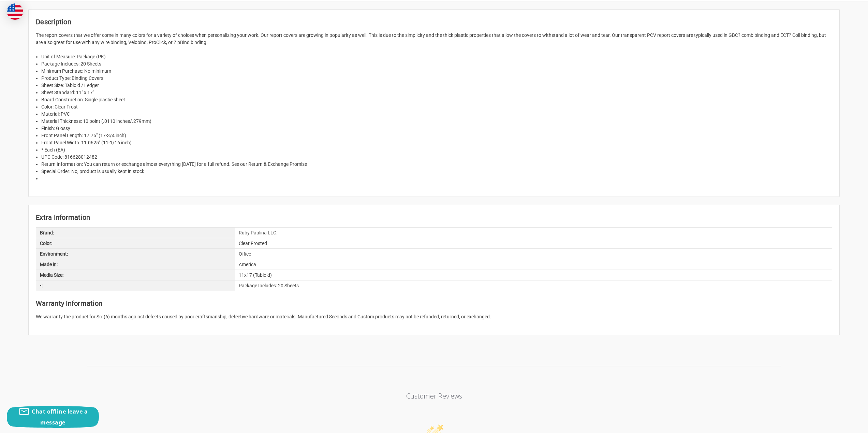  Describe the element at coordinates (436, 93) in the screenshot. I see `li: Sheet Standard: 11" x 17"` at that location.